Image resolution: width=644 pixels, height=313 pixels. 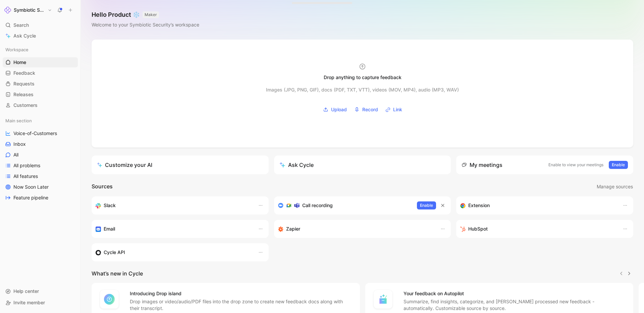 I want to click on a: Inbox, so click(x=40, y=144).